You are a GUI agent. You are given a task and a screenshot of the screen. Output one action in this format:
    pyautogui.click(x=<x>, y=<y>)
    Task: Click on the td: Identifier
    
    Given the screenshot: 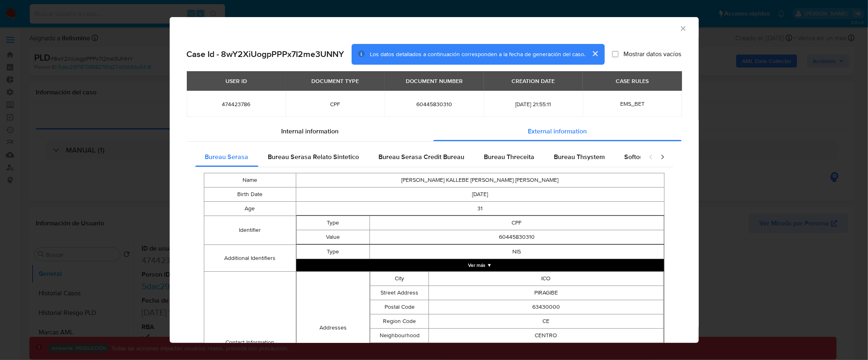 What is the action you would take?
    pyautogui.click(x=250, y=230)
    